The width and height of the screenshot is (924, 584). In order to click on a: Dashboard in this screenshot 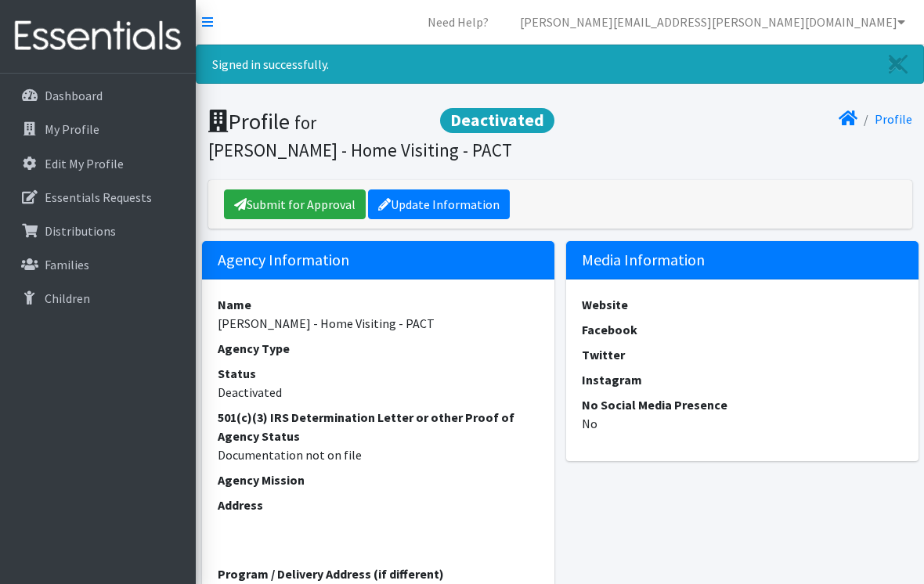, I will do `click(98, 96)`.